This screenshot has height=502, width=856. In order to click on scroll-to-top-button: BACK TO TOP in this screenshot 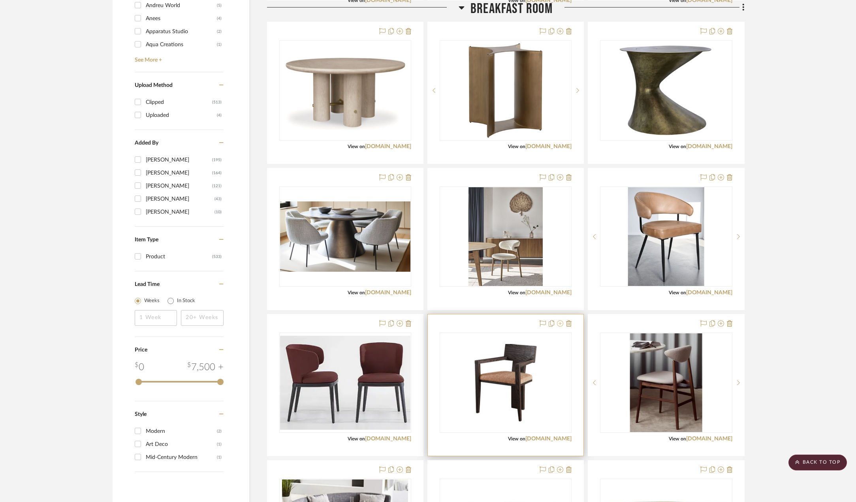, I will do `click(818, 463)`.